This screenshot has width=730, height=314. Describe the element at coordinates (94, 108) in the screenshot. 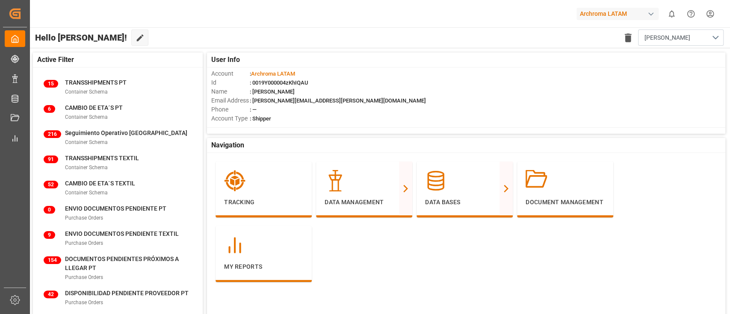

I see `span: CAMBIO DE ETA´S PT` at that location.